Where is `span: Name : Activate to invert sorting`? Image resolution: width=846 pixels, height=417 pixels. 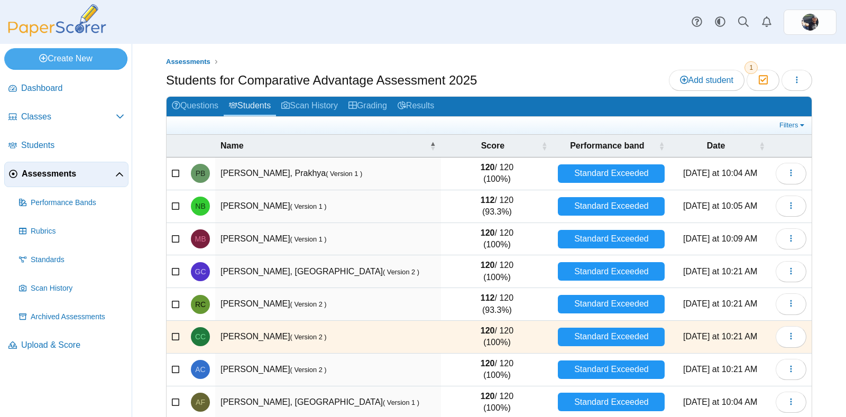 span: Name : Activate to invert sorting is located at coordinates (432, 146).